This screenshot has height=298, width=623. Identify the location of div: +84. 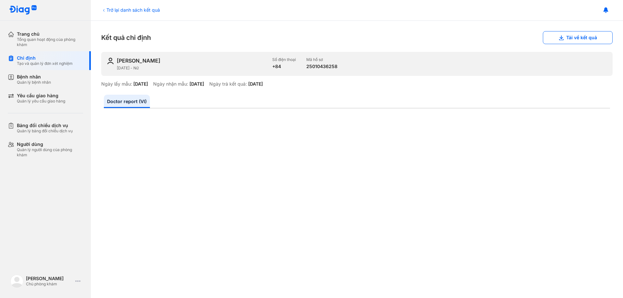
(284, 67).